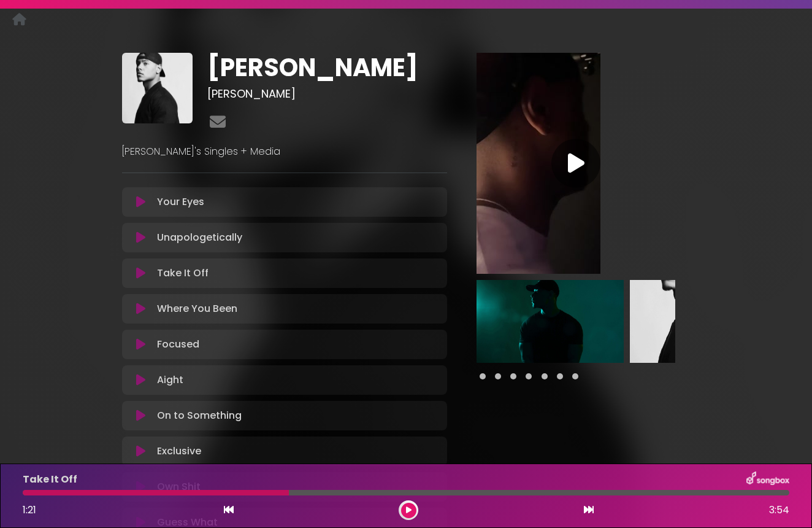 The image size is (812, 528). What do you see at coordinates (704, 321) in the screenshot?
I see `img: l2CjrD1bSzOQSDzM2kr6` at bounding box center [704, 321].